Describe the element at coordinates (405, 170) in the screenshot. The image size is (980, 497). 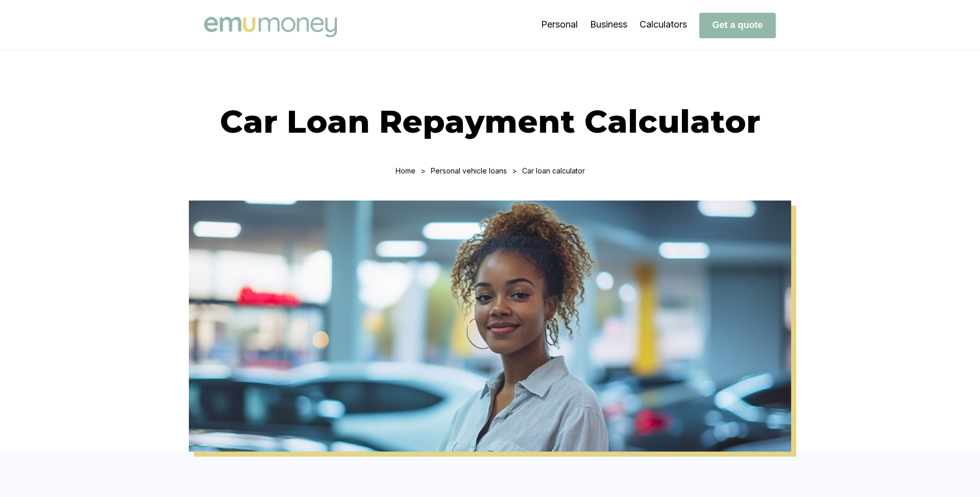
I see `a: Home` at that location.